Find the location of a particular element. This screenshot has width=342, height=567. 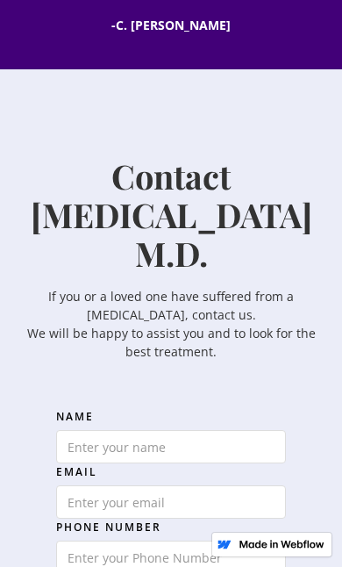

input: Enter your name is located at coordinates (171, 447).